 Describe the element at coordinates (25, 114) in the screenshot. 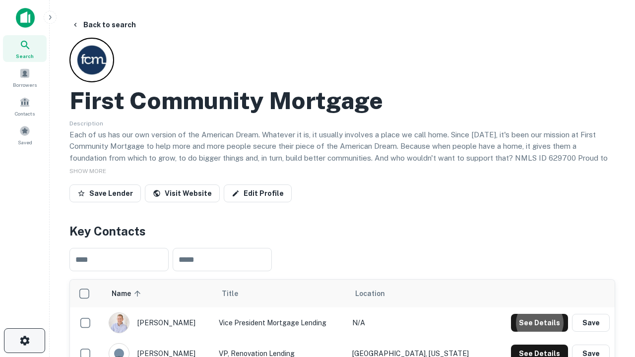

I see `span: Contacts` at that location.